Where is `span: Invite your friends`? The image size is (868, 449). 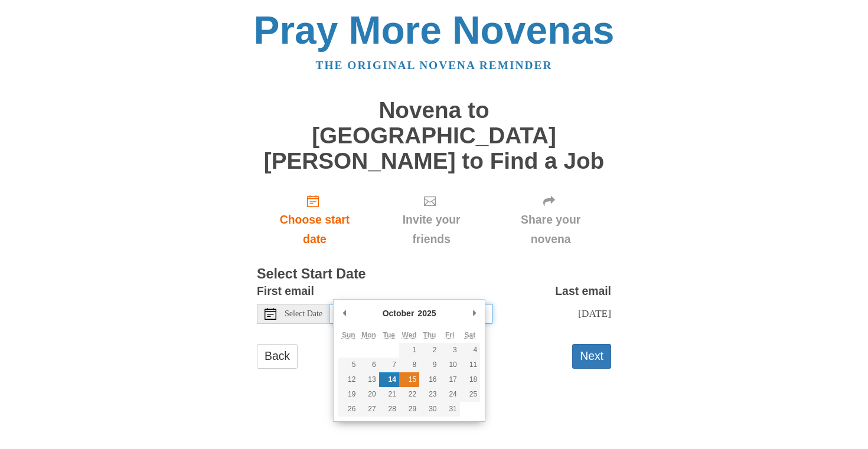 span: Invite your friends is located at coordinates (431, 229).